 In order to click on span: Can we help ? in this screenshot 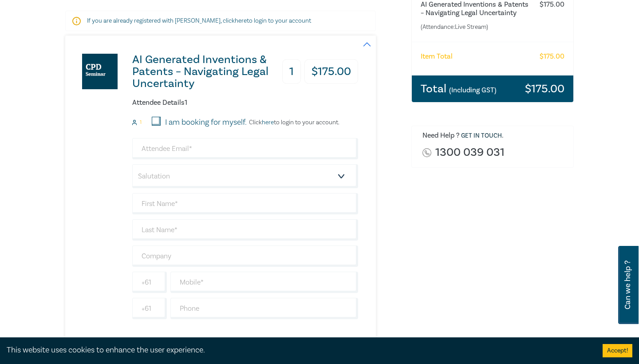, I will do `click(627, 285)`.